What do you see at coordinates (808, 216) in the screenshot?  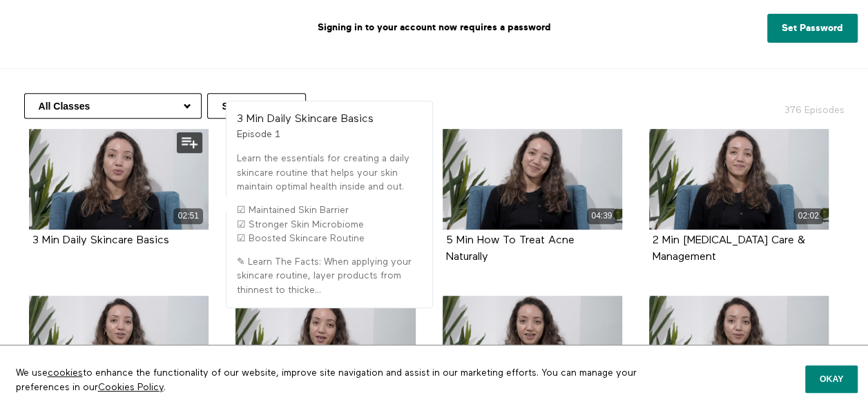 I see `div: 02:02` at bounding box center [808, 216].